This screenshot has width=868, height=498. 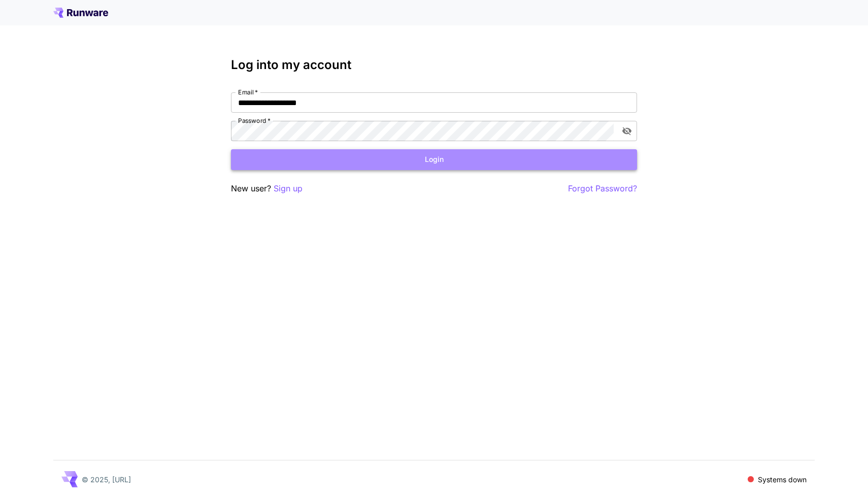 What do you see at coordinates (627, 131) in the screenshot?
I see `button: toggle password visibility` at bounding box center [627, 131].